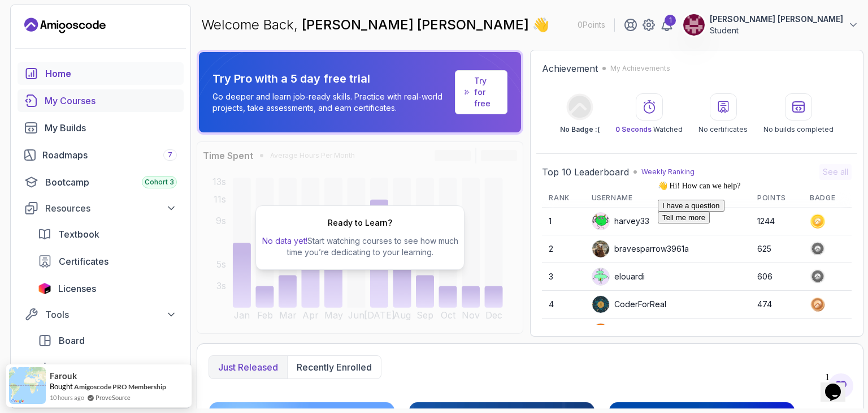 Image resolution: width=868 pixels, height=413 pixels. What do you see at coordinates (159, 182) in the screenshot?
I see `span: Cohort 3` at bounding box center [159, 182].